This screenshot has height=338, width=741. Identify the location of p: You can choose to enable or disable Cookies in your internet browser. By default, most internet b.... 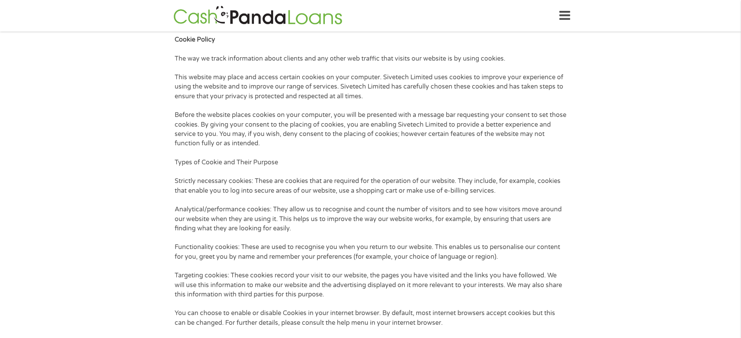
(370, 318).